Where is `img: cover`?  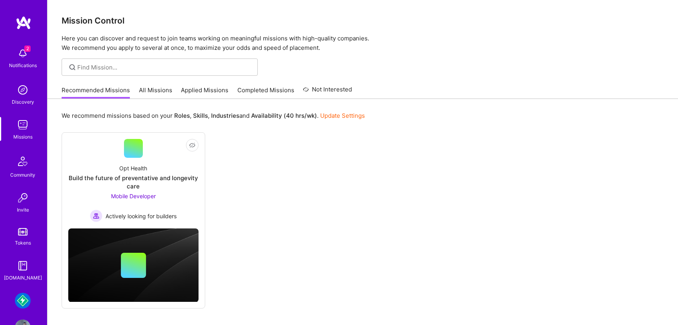 img: cover is located at coordinates (133, 265).